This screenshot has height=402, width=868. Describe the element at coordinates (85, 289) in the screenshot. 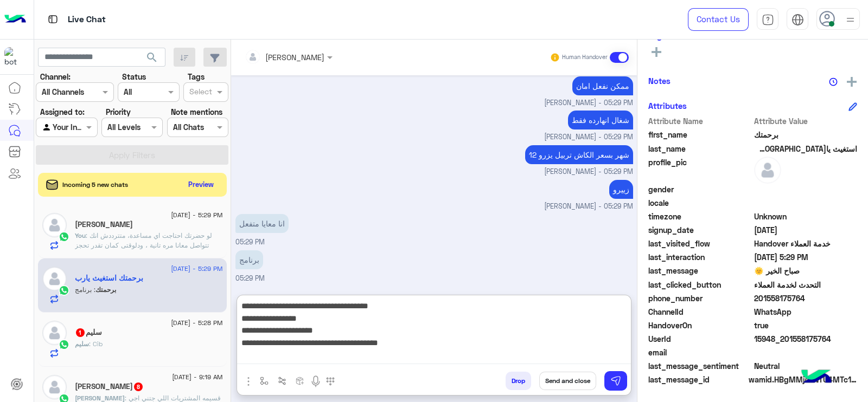

I see `span: برنامج` at that location.